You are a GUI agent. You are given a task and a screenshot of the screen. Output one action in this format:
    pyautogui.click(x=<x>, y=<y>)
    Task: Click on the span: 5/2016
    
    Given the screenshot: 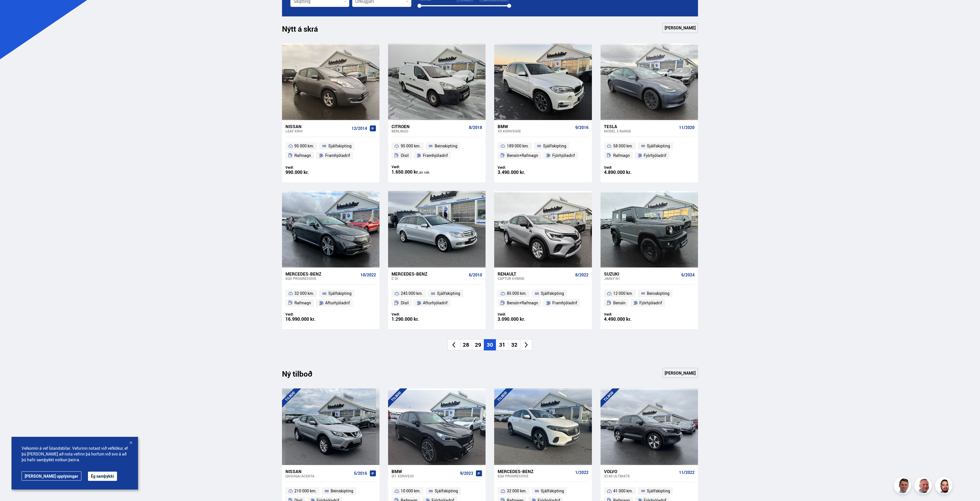 What is the action you would take?
    pyautogui.click(x=361, y=473)
    